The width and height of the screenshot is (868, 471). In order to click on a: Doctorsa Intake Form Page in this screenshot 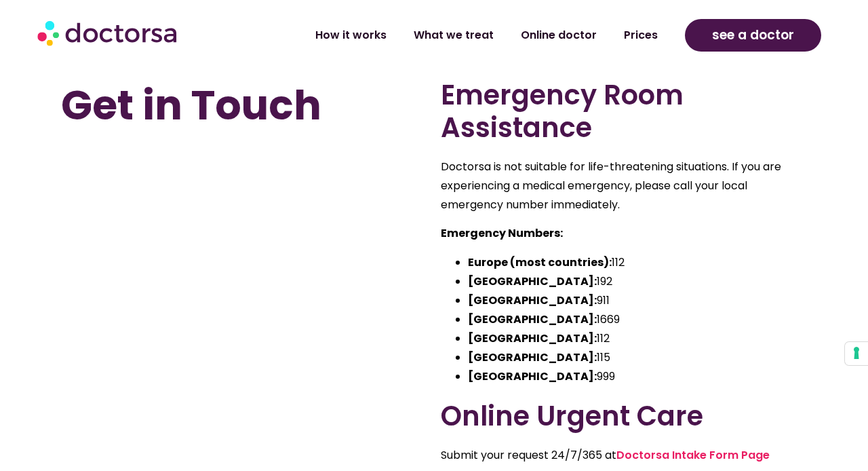, I will do `click(693, 455)`.